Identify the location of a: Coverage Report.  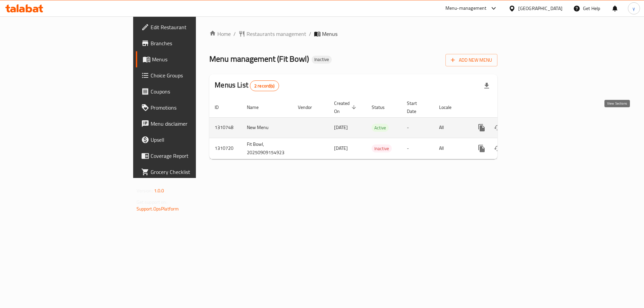
(188, 156).